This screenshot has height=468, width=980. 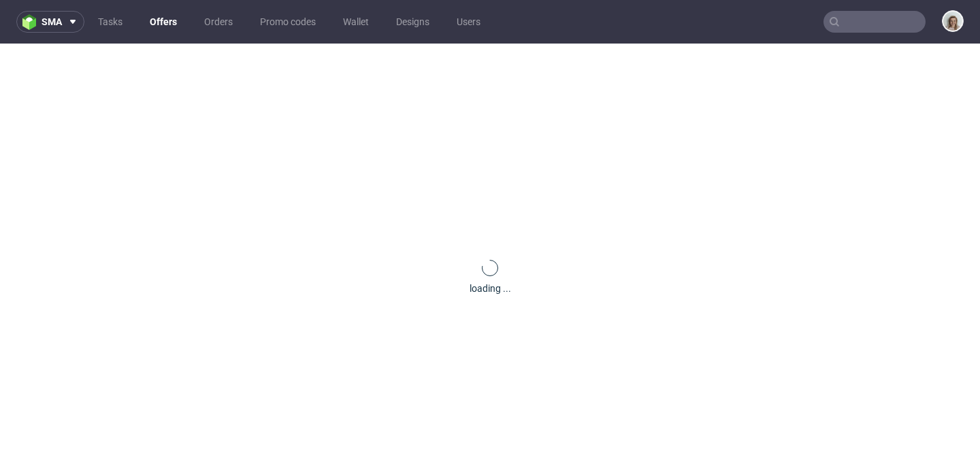 What do you see at coordinates (468, 22) in the screenshot?
I see `a: Users` at bounding box center [468, 22].